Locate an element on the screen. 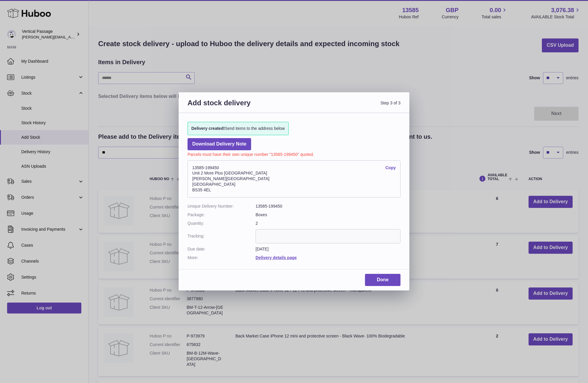 The height and width of the screenshot is (383, 588). dt: Due date: is located at coordinates (221, 249).